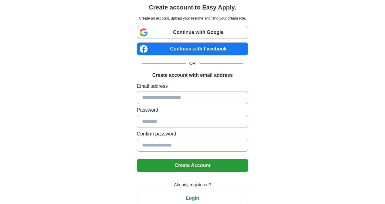 This screenshot has height=204, width=385. What do you see at coordinates (193, 165) in the screenshot?
I see `button: Create Account` at bounding box center [193, 165].